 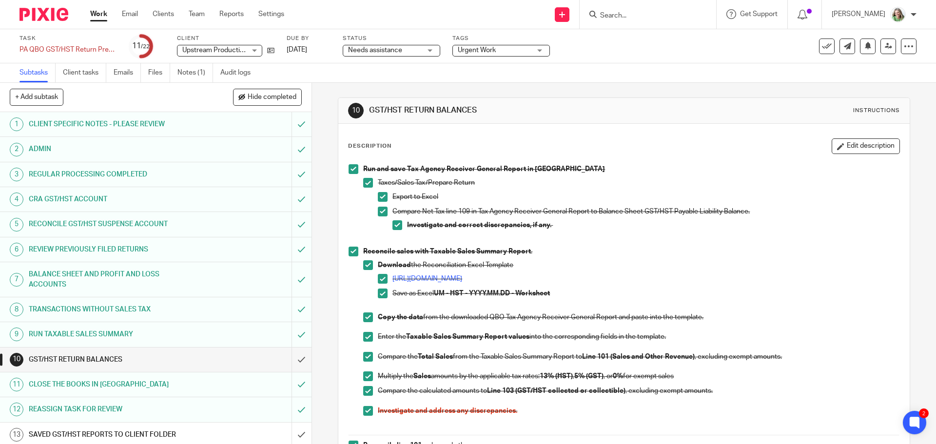 I want to click on a: Settings, so click(x=271, y=14).